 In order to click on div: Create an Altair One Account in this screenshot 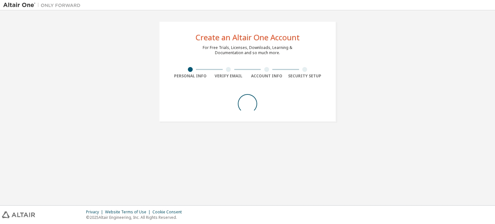, I will do `click(248, 37)`.